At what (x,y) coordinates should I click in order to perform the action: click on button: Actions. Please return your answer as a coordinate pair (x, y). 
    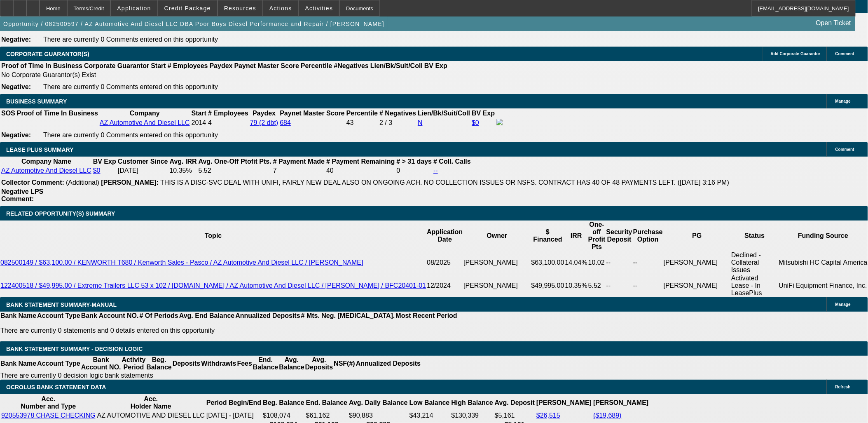
    Looking at the image, I should click on (281, 9).